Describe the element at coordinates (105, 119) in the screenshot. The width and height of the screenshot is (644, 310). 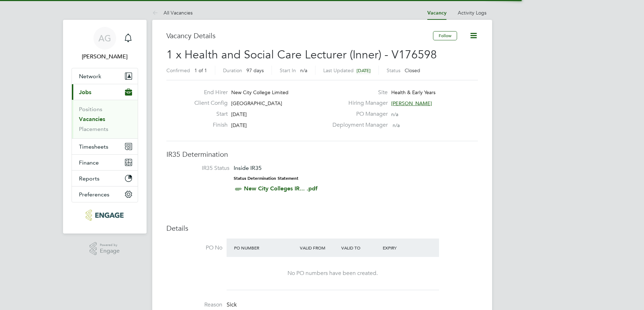
I see `div: Jobs` at that location.